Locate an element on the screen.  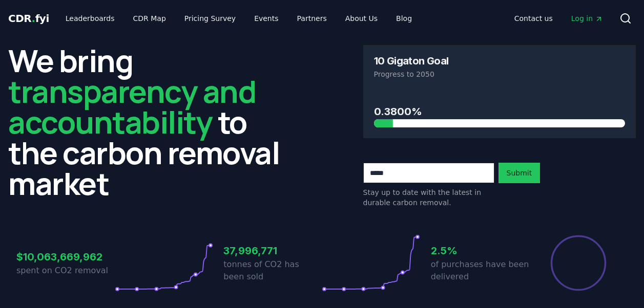
a: Log in is located at coordinates (587, 19).